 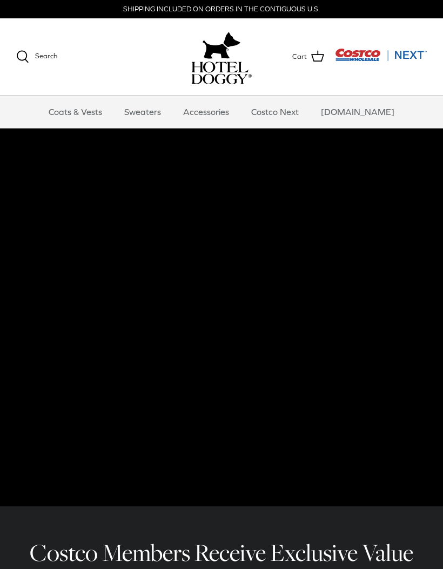 What do you see at coordinates (46, 56) in the screenshot?
I see `span: Search` at bounding box center [46, 56].